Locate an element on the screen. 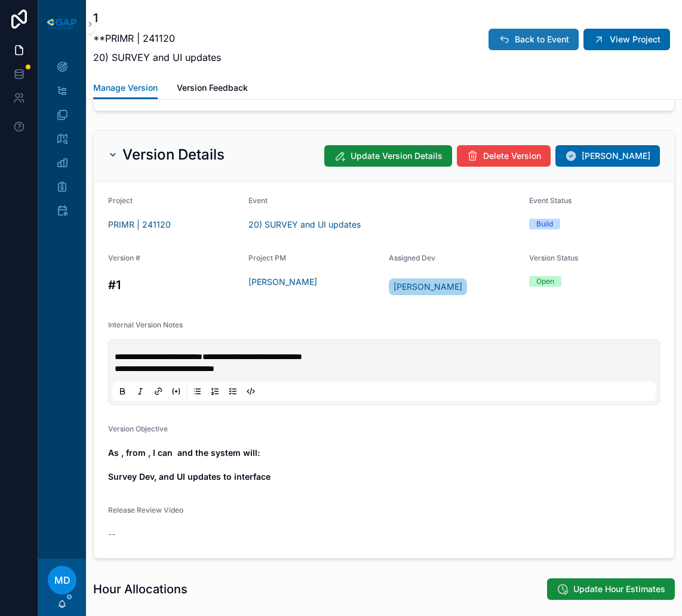 The image size is (682, 616). span: Assigned Dev is located at coordinates (412, 258).